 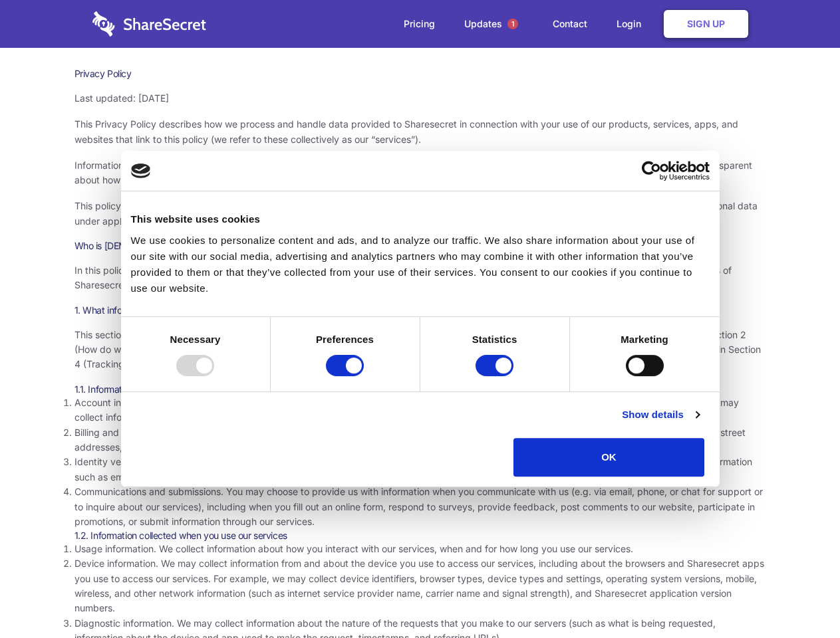 What do you see at coordinates (632, 24) in the screenshot?
I see `a: Login` at bounding box center [632, 24].